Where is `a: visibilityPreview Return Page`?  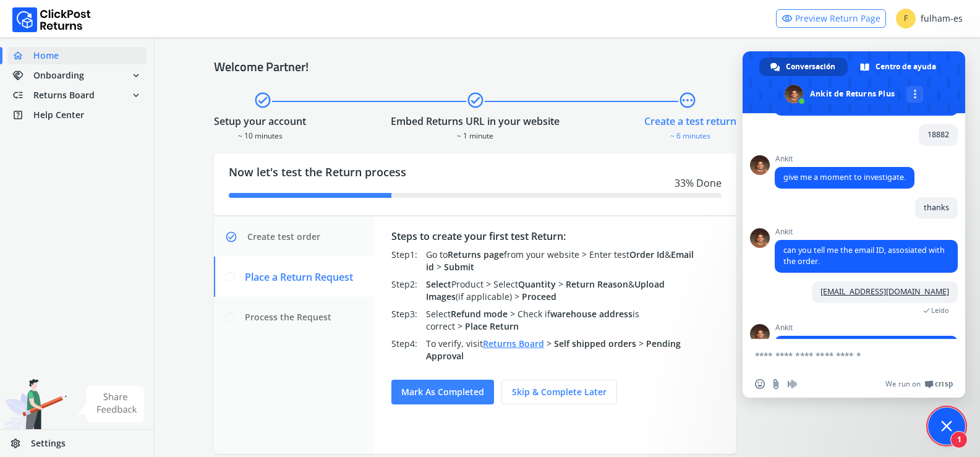
a: visibilityPreview Return Page is located at coordinates (831, 19).